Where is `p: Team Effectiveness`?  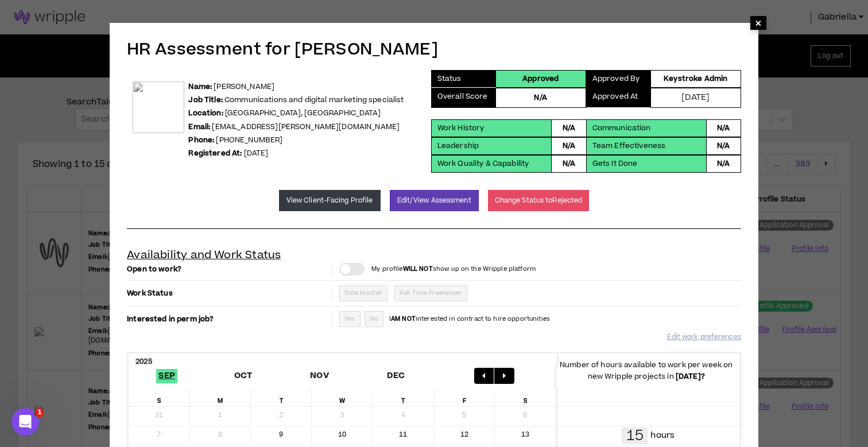
p: Team Effectiveness is located at coordinates (629, 146).